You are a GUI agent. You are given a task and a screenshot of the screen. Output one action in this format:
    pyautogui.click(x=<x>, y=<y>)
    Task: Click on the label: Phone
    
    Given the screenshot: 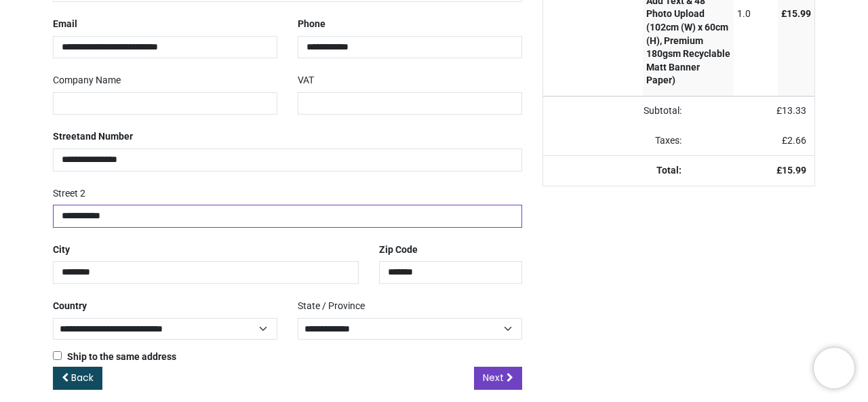 What is the action you would take?
    pyautogui.click(x=311, y=24)
    